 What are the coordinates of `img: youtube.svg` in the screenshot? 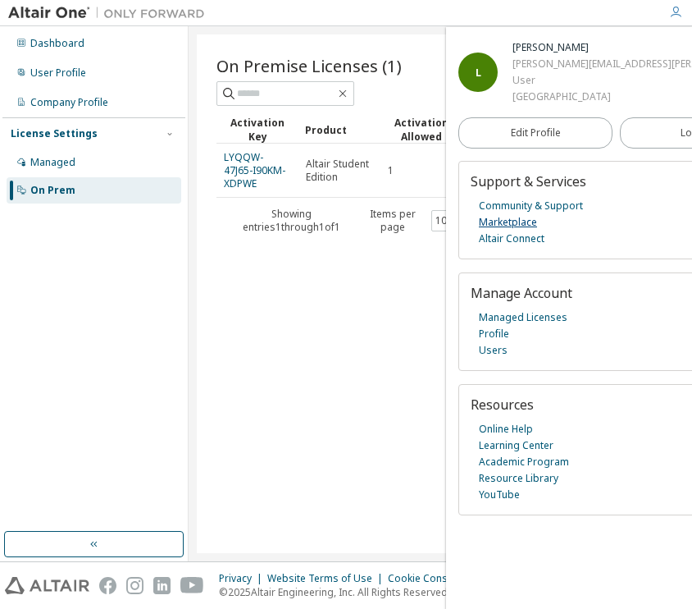 It's located at (192, 585).